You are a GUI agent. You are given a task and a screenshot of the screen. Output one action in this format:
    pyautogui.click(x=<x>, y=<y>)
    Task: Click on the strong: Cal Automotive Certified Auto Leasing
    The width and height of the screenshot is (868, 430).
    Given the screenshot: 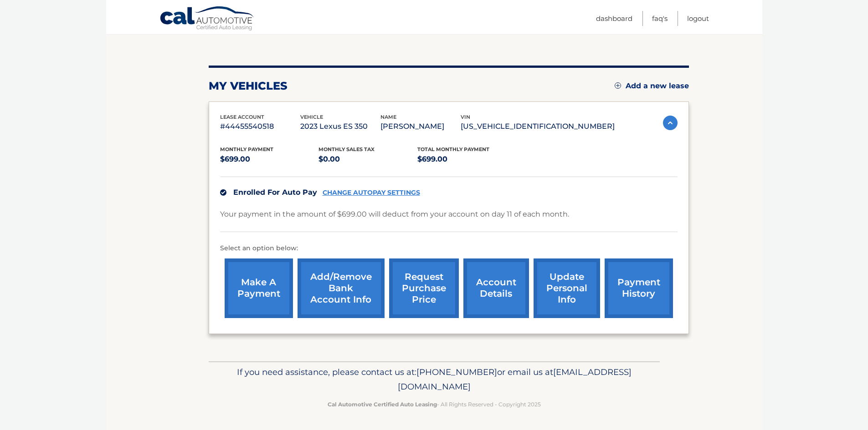 What is the action you would take?
    pyautogui.click(x=382, y=404)
    